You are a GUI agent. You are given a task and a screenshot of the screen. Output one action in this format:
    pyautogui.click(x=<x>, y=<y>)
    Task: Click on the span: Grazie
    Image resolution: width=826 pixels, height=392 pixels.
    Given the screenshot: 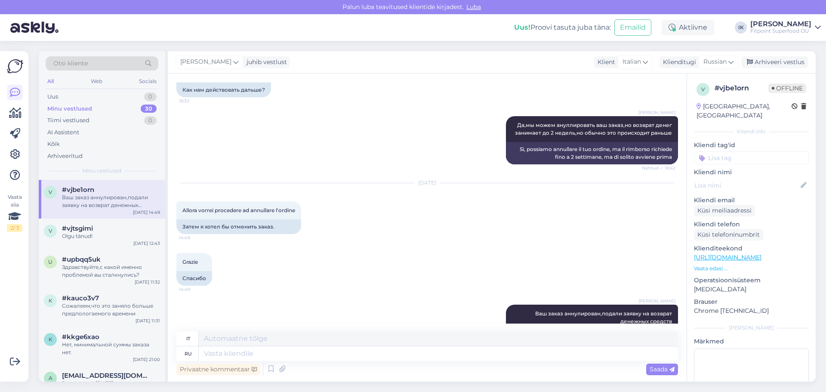 What is the action you would take?
    pyautogui.click(x=190, y=262)
    